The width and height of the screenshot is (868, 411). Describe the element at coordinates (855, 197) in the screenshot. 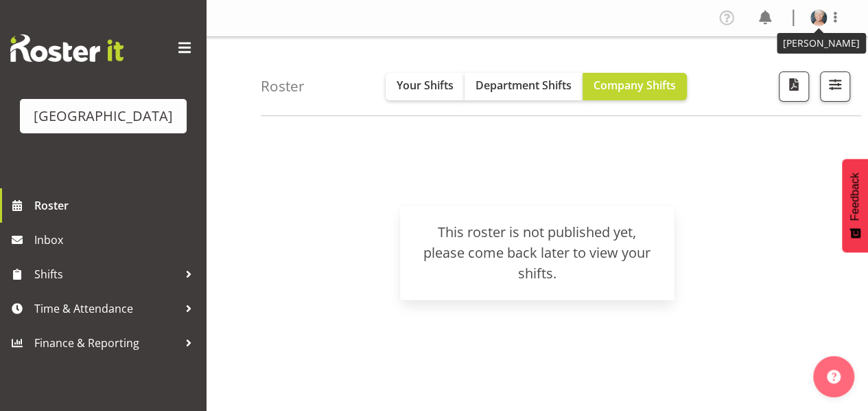

I see `span: Feedback` at that location.